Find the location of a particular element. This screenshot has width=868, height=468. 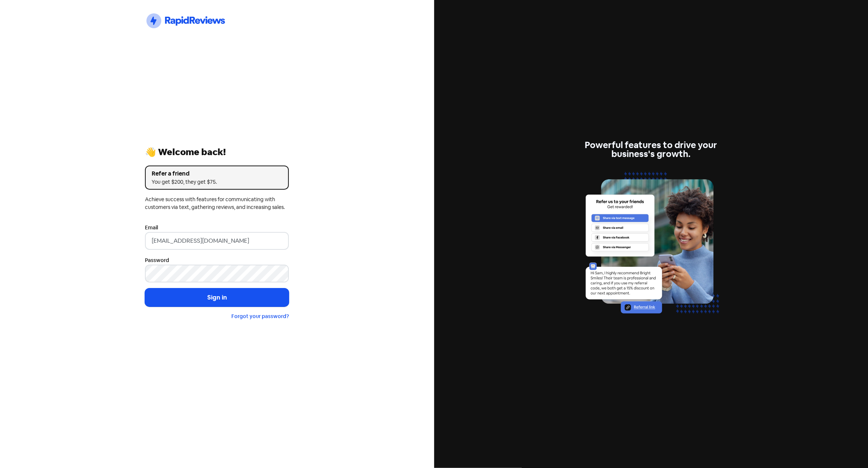

a: Forgot your password? is located at coordinates (260, 316).